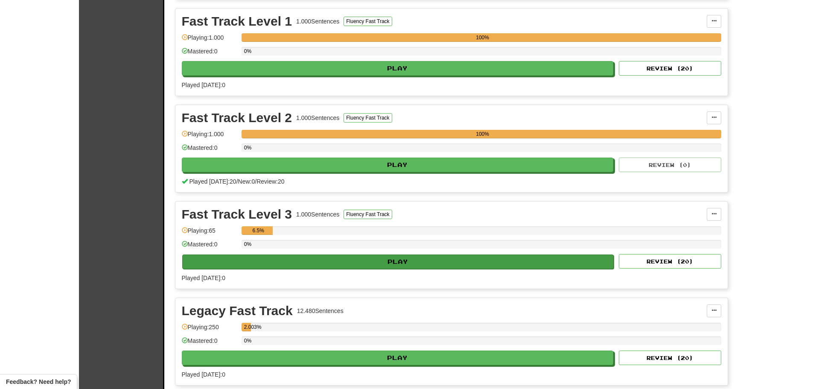  What do you see at coordinates (237, 311) in the screenshot?
I see `div: Legacy Fast Track` at bounding box center [237, 311].